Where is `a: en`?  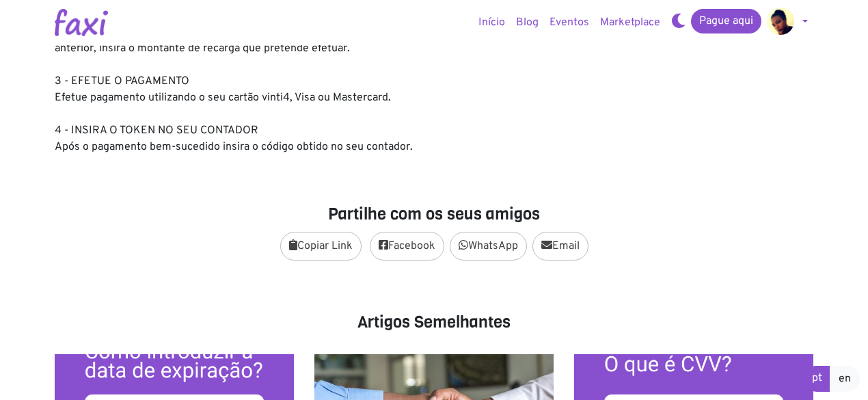
a: en is located at coordinates (844, 379).